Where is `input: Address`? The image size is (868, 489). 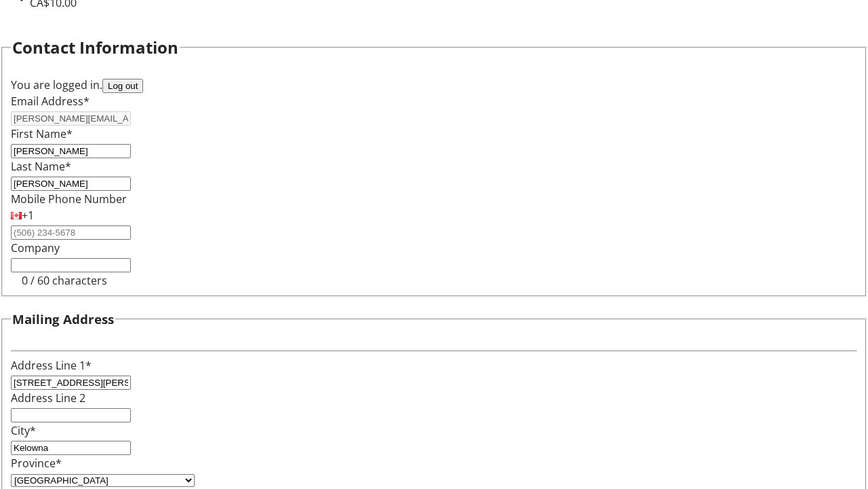
input: Address is located at coordinates (71, 382).